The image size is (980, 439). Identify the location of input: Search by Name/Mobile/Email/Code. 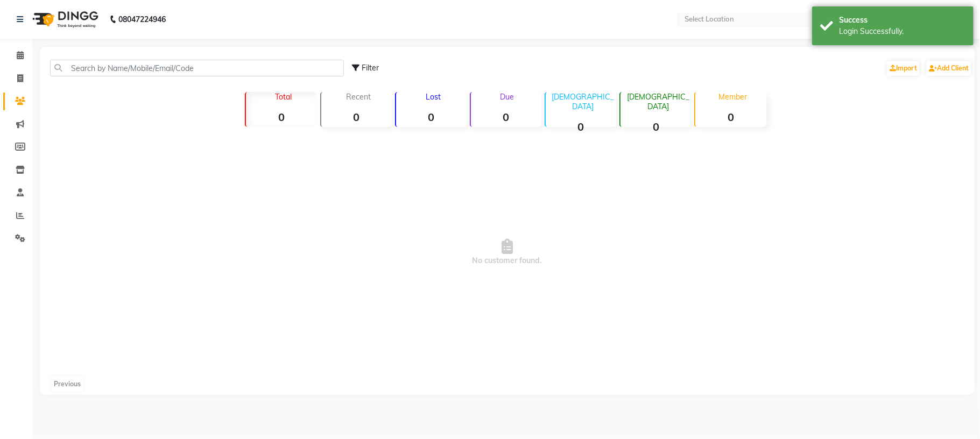
(197, 68).